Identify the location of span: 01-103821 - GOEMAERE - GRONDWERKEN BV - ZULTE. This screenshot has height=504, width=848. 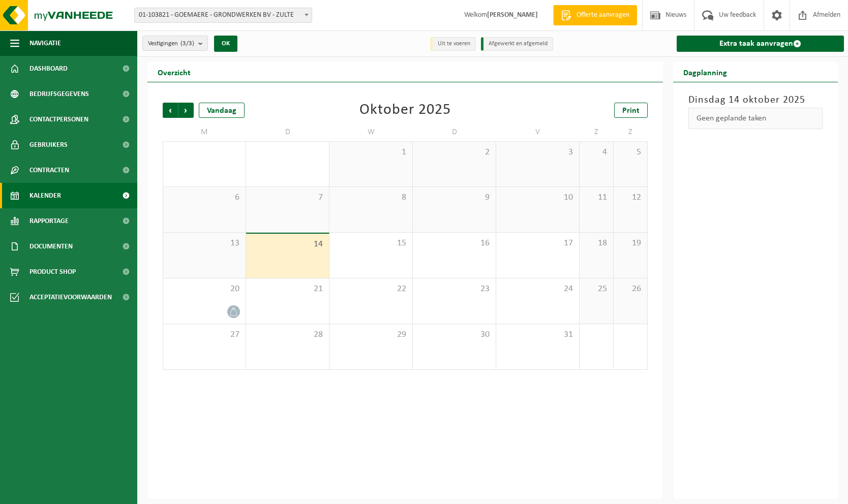
(224, 16).